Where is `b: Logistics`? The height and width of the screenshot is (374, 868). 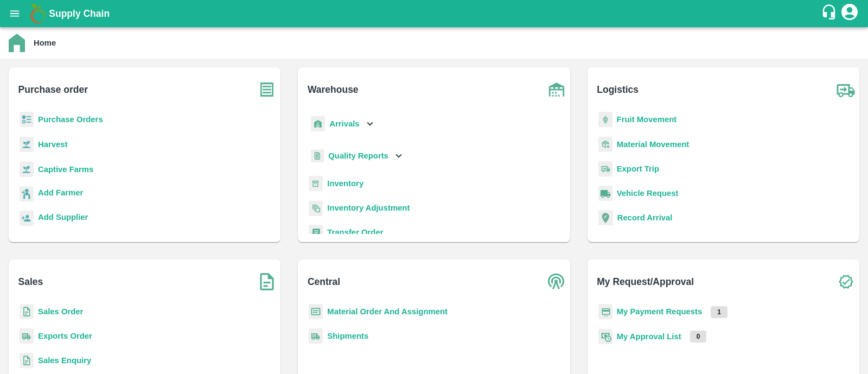 b: Logistics is located at coordinates (618, 89).